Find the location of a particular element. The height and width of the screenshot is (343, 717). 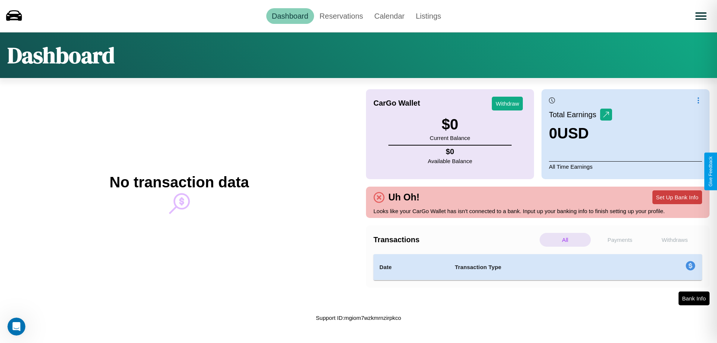

p: All is located at coordinates (565, 240).